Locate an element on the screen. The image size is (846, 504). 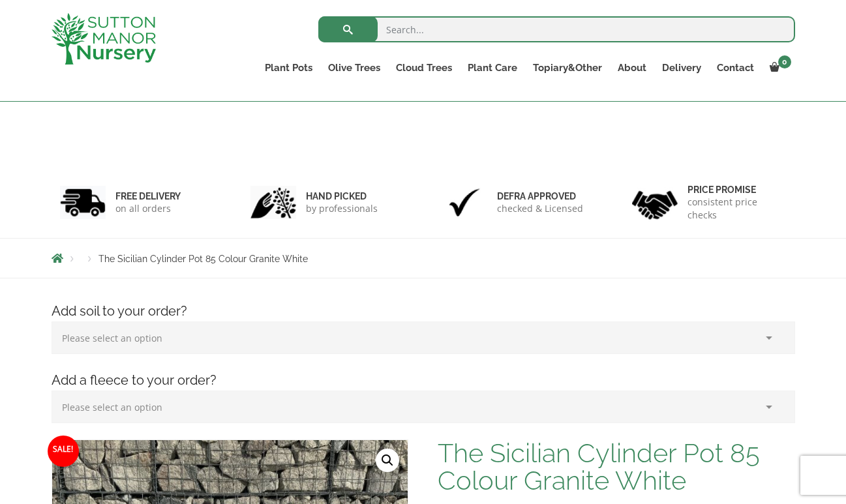
h6: FREE DELIVERY is located at coordinates (148, 196).